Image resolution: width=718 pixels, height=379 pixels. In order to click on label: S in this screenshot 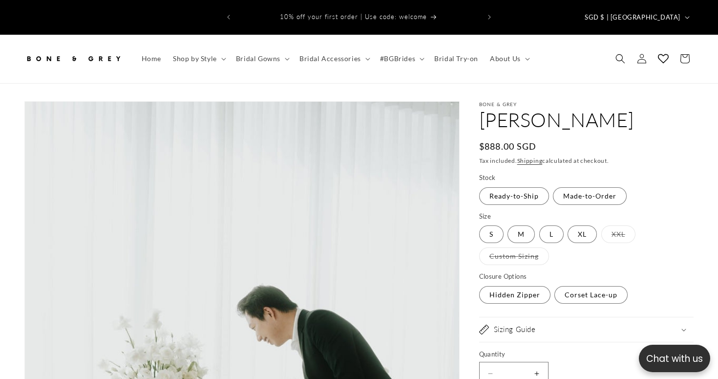, I will do `click(491, 234)`.